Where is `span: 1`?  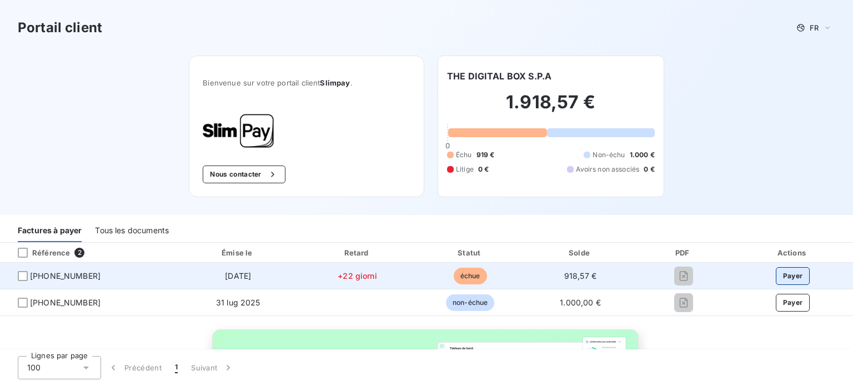
span: 1 is located at coordinates (176, 368).